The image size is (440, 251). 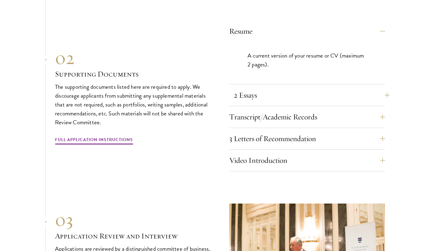 What do you see at coordinates (133, 58) in the screenshot?
I see `div: 02` at bounding box center [133, 58].